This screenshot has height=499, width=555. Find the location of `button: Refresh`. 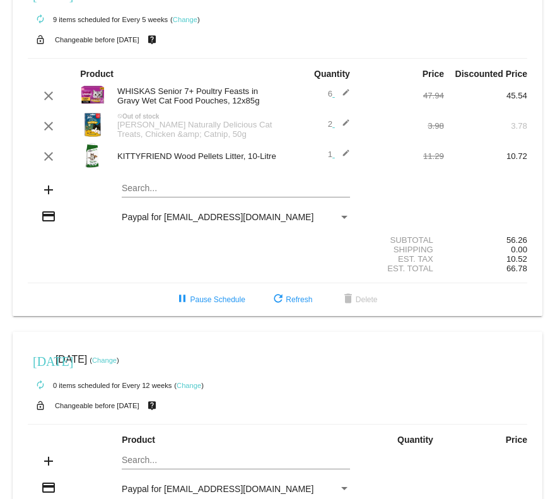

button: Refresh is located at coordinates (291, 300).